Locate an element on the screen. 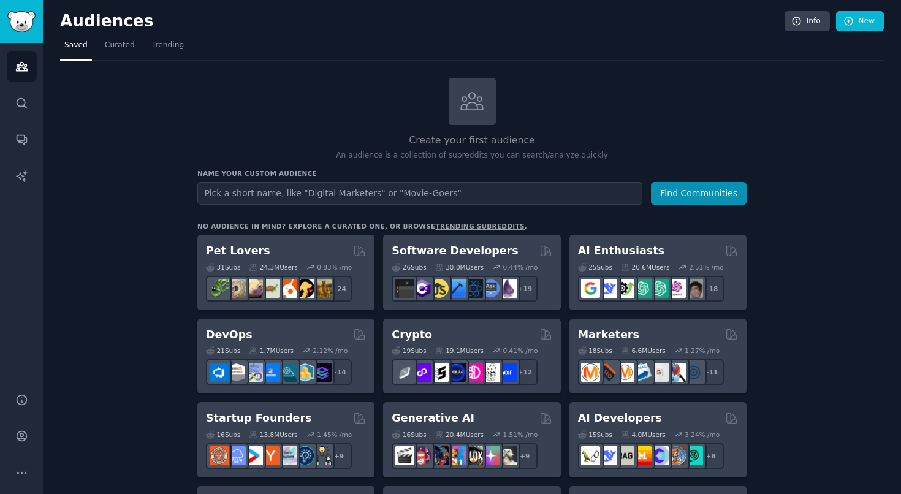 The height and width of the screenshot is (494, 901). div: 20.6M Users is located at coordinates (645, 267).